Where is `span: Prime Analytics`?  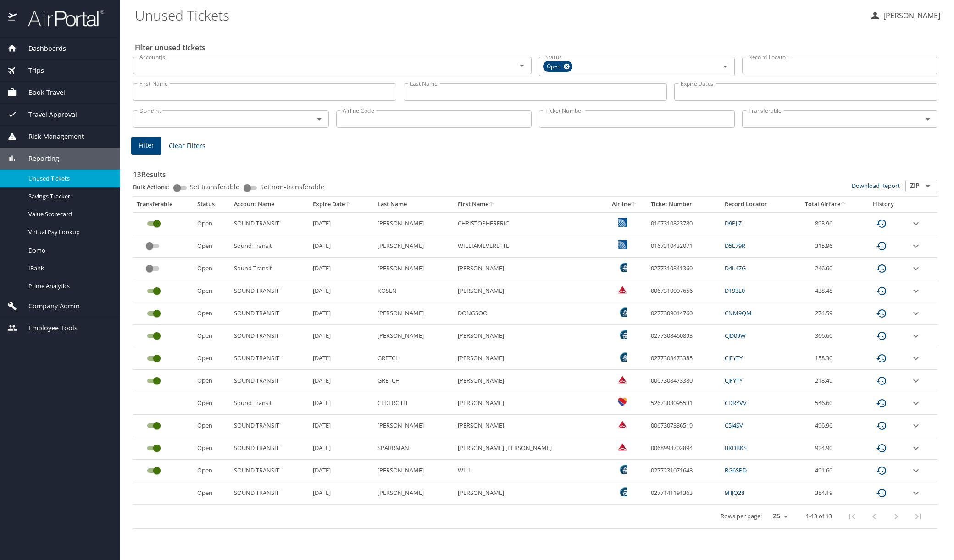 span: Prime Analytics is located at coordinates (69, 286).